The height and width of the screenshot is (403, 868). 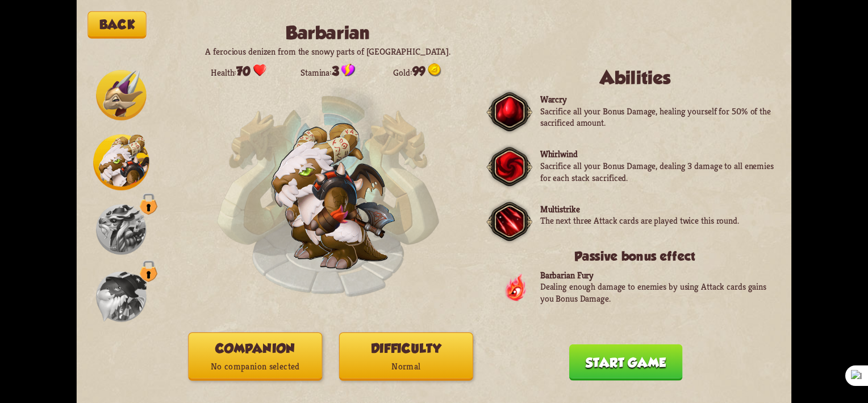 I want to click on span: 3, so click(x=335, y=71).